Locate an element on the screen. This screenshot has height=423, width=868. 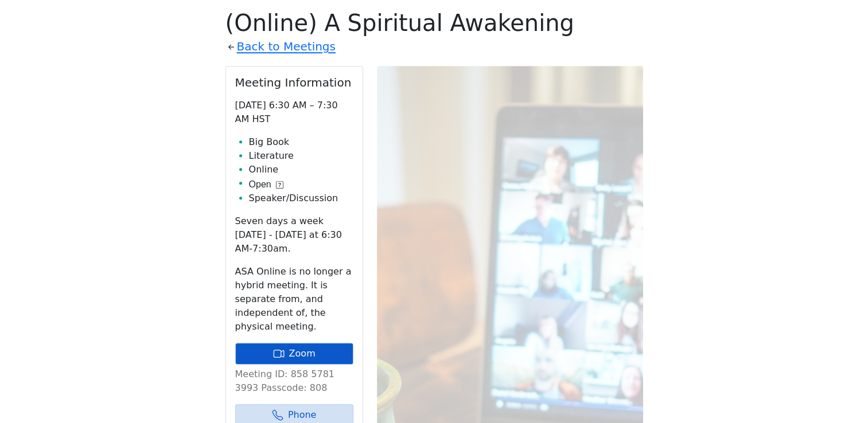
span: Open is located at coordinates (260, 185).